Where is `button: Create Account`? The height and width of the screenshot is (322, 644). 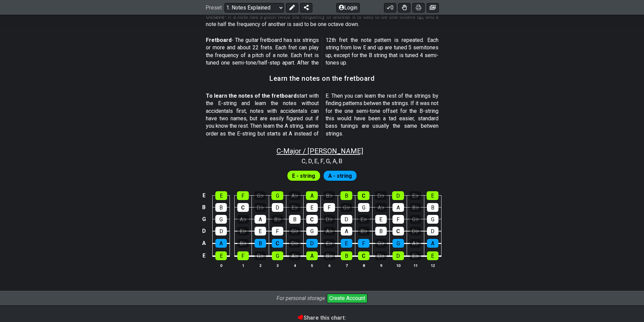 button: Create Account is located at coordinates (347, 298).